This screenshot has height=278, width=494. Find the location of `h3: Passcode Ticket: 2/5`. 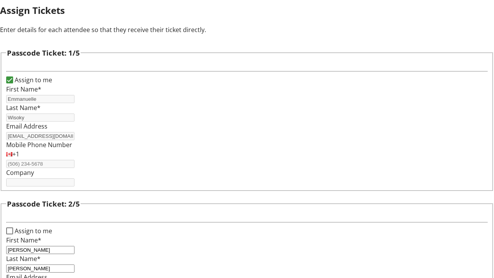

h3: Passcode Ticket: 2/5 is located at coordinates (43, 204).